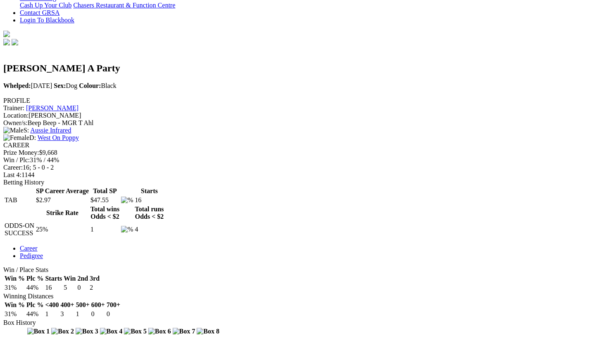 The image size is (615, 338). I want to click on b: Colour:, so click(90, 85).